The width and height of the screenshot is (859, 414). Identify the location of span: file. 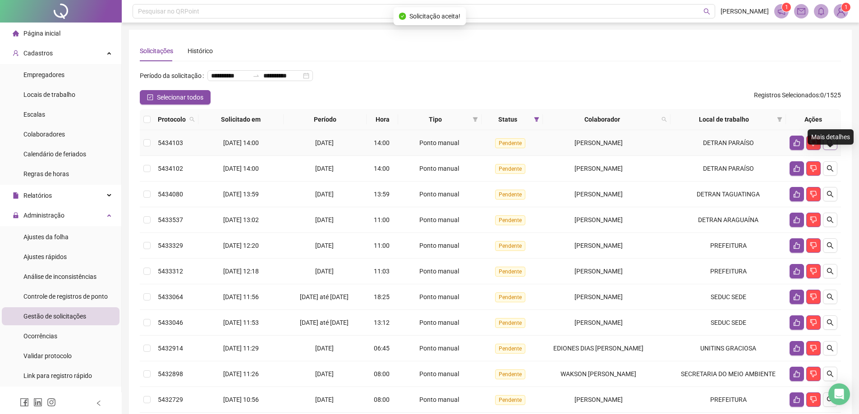
(16, 196).